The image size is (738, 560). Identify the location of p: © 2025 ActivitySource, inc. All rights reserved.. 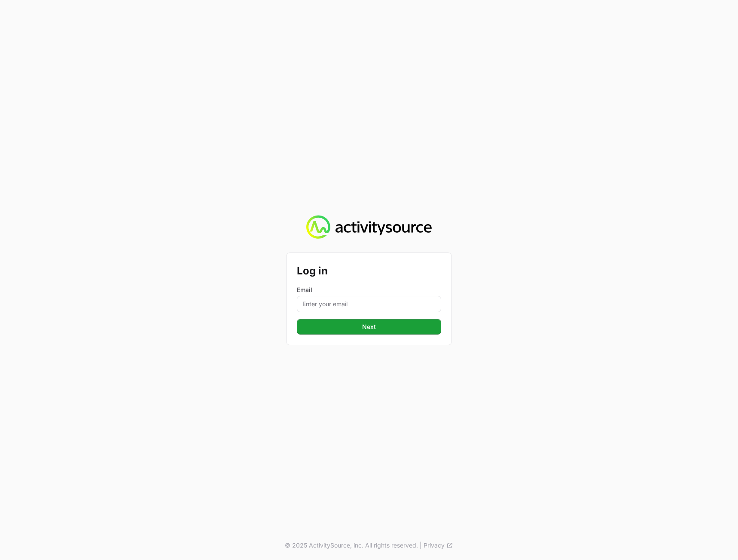
(351, 546).